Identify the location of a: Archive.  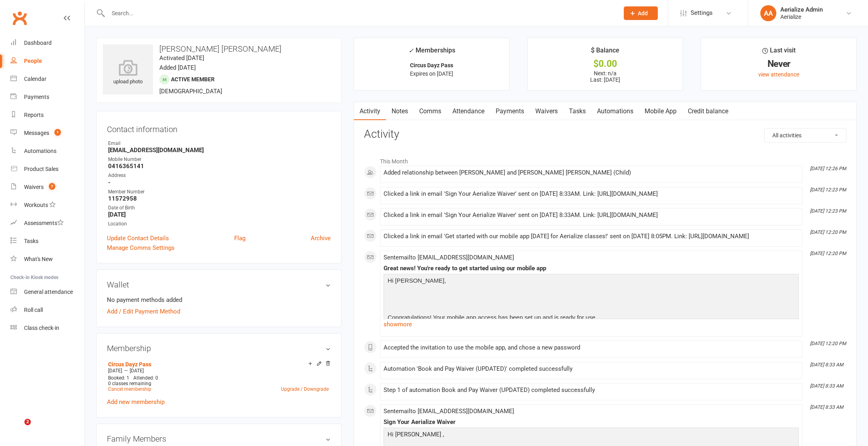
(320, 239).